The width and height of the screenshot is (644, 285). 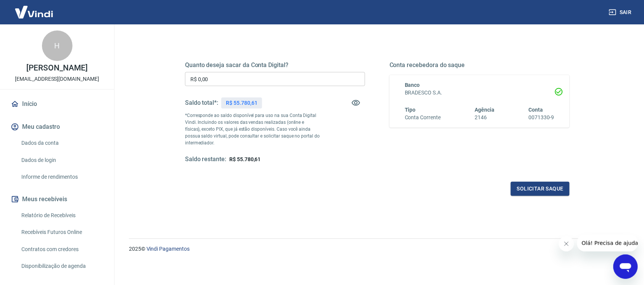 What do you see at coordinates (61, 266) in the screenshot?
I see `a: Disponibilização de agenda` at bounding box center [61, 266].